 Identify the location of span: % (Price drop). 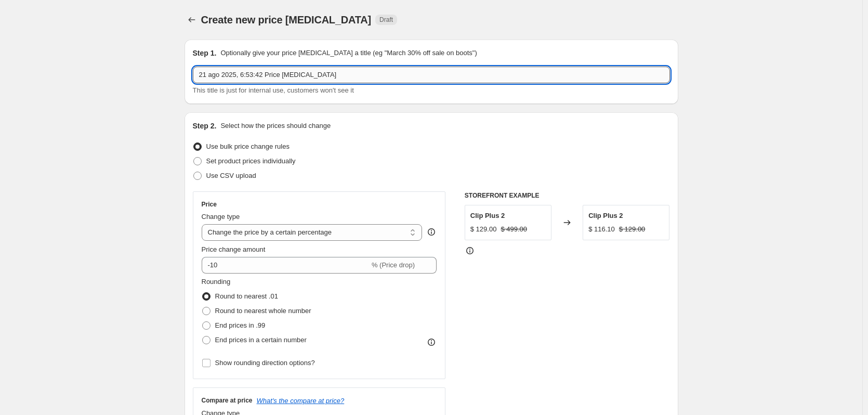
(393, 265).